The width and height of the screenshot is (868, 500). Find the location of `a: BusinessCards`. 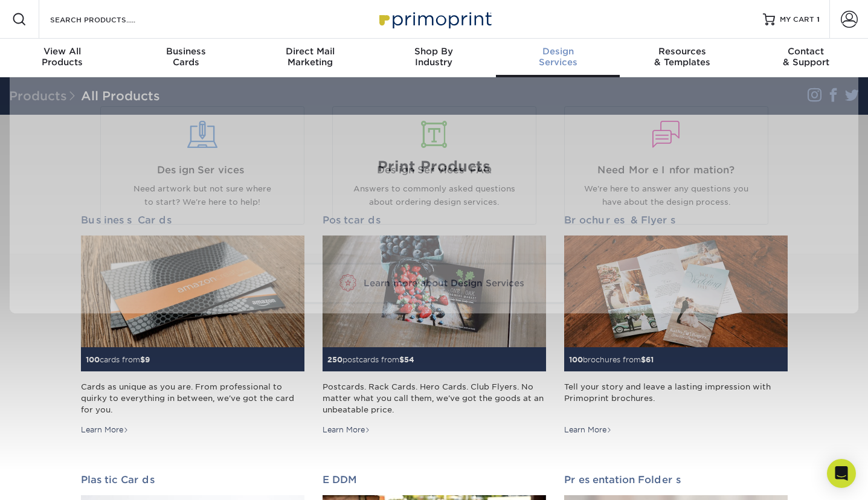

a: BusinessCards is located at coordinates (186, 58).